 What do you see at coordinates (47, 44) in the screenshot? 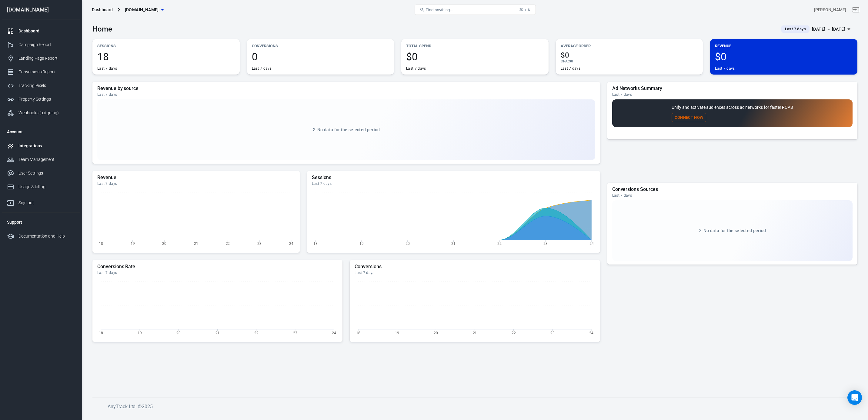
I see `div: Campaign Report` at bounding box center [47, 44].